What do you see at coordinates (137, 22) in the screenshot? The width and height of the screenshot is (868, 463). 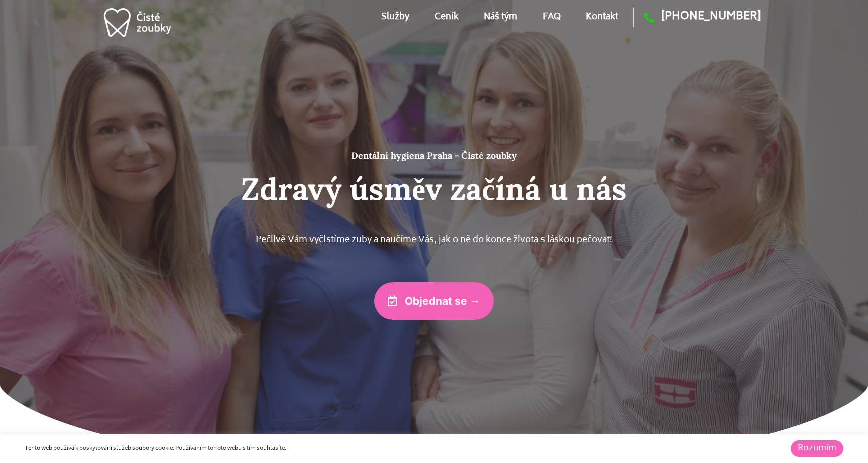 I see `img: dentální hygiena v praze` at bounding box center [137, 22].